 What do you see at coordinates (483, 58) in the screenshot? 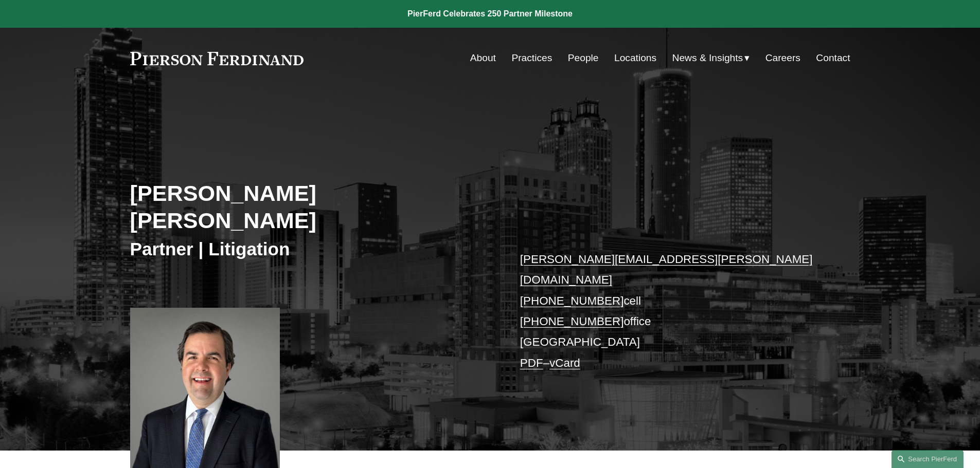
I see `a: About` at bounding box center [483, 58].